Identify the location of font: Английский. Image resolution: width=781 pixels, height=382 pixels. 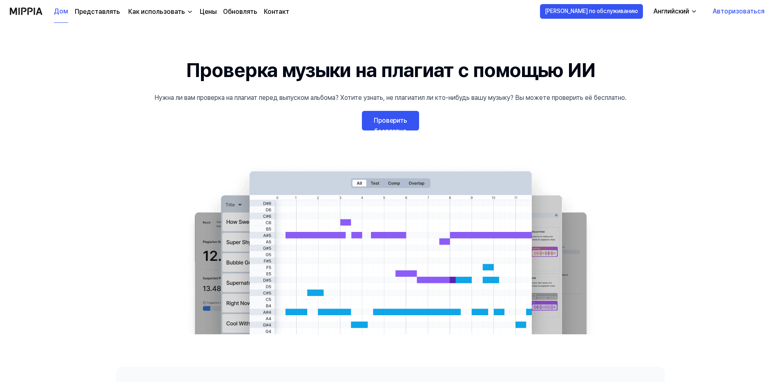
(671, 11).